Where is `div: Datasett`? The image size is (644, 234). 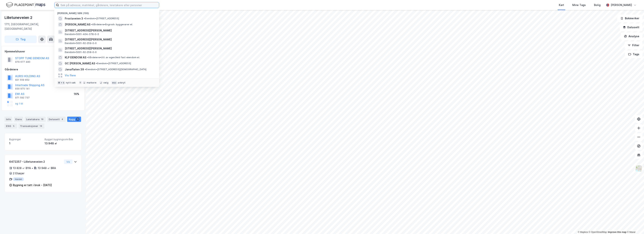 div: Datasett is located at coordinates (57, 119).